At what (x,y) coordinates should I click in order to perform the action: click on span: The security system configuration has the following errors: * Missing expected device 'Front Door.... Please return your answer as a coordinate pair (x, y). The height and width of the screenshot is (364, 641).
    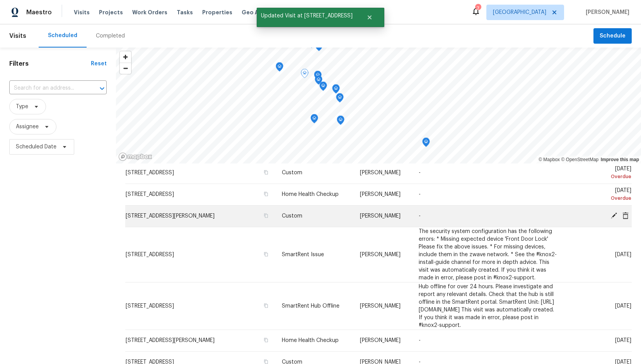
    Looking at the image, I should click on (487, 254).